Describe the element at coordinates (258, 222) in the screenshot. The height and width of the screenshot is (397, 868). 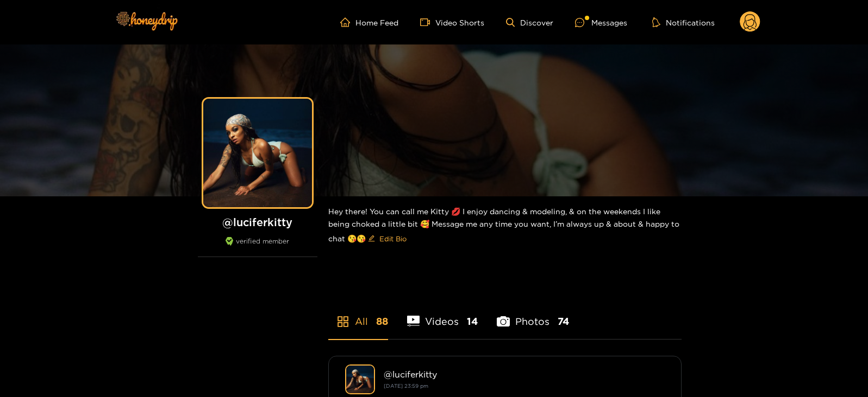
I see `h1: @ luciferkitty` at that location.